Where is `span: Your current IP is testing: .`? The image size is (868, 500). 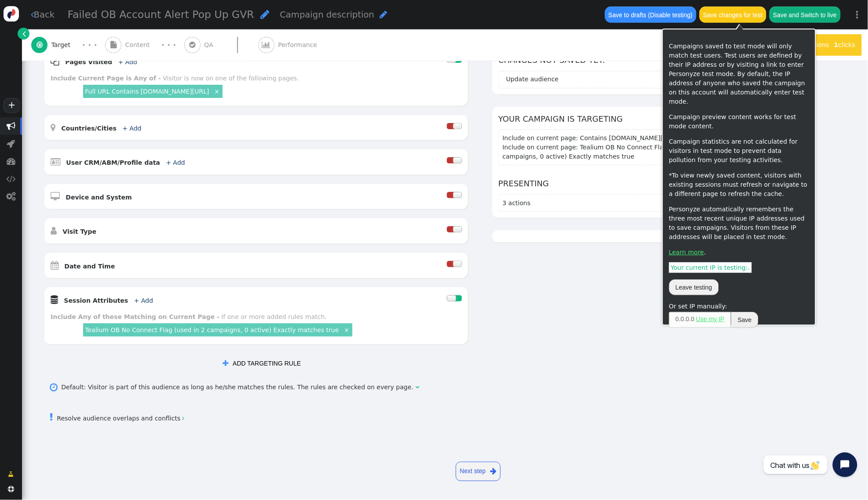
span: Your current IP is testing: . is located at coordinates (710, 268).